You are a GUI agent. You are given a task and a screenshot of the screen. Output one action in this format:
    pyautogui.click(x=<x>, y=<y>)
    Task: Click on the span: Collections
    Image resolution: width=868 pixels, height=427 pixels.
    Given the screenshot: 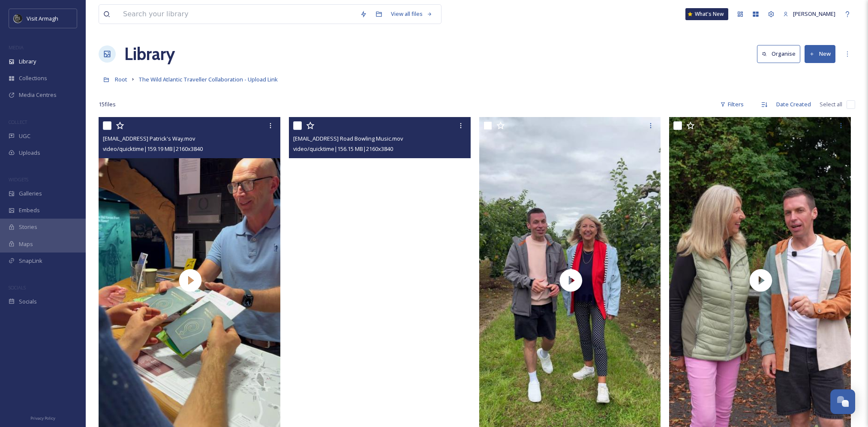 What is the action you would take?
    pyautogui.click(x=33, y=78)
    